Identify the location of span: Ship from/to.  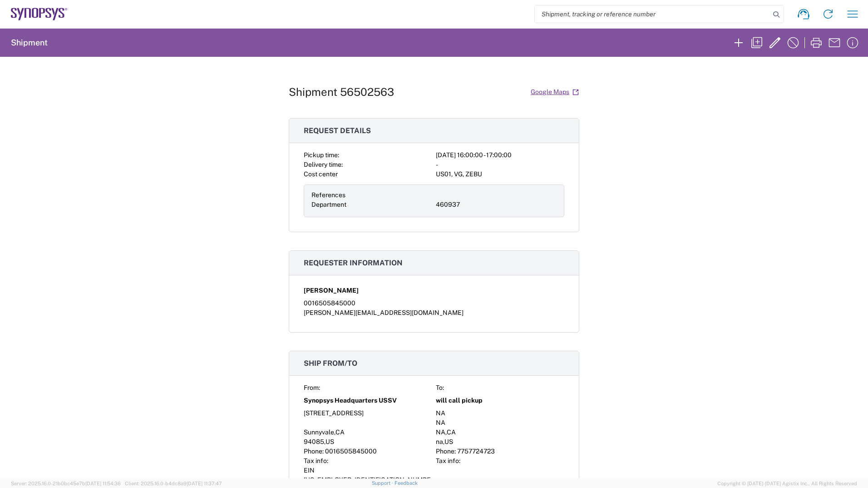
(330, 364).